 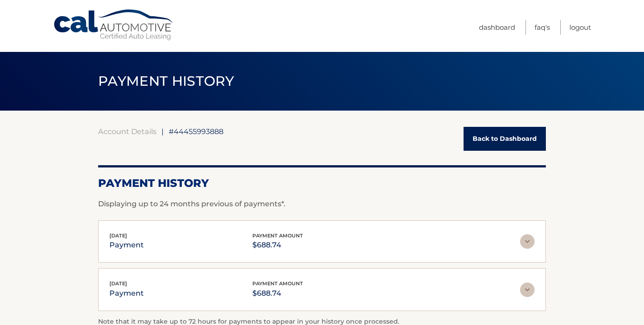 I want to click on h2: Payment History, so click(x=322, y=184).